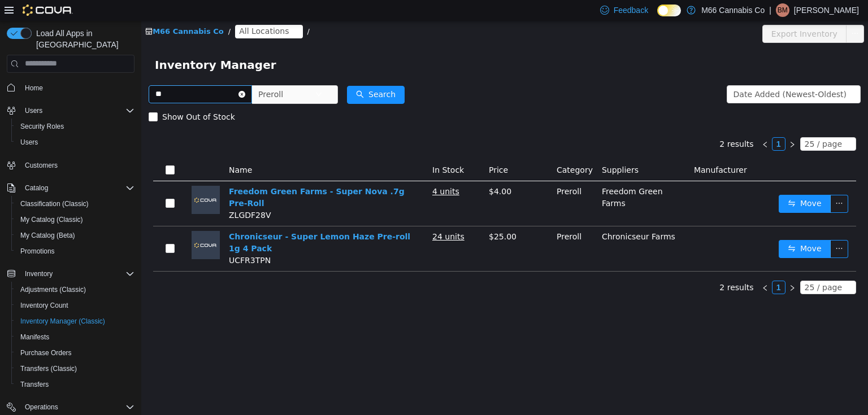 The height and width of the screenshot is (415, 868). I want to click on span: Name, so click(99, 149).